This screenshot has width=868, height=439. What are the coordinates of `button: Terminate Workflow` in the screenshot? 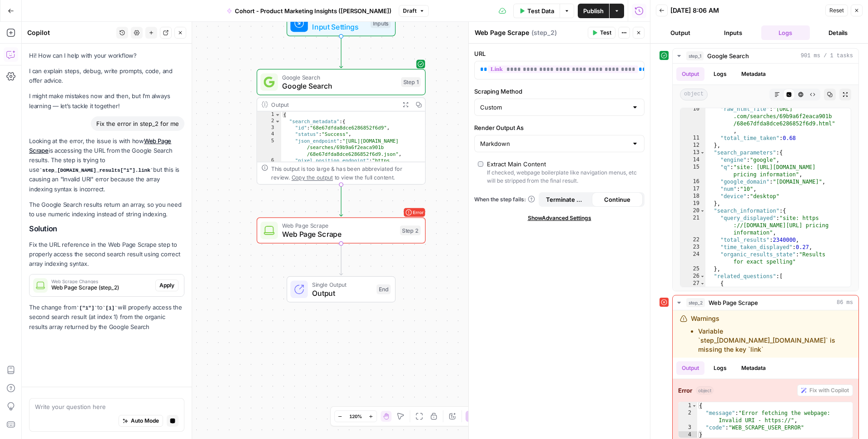 It's located at (566, 199).